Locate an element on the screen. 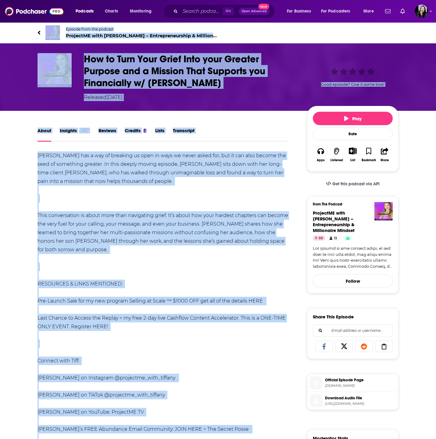  input: Search podcasts, credits, & more... is located at coordinates (201, 11).